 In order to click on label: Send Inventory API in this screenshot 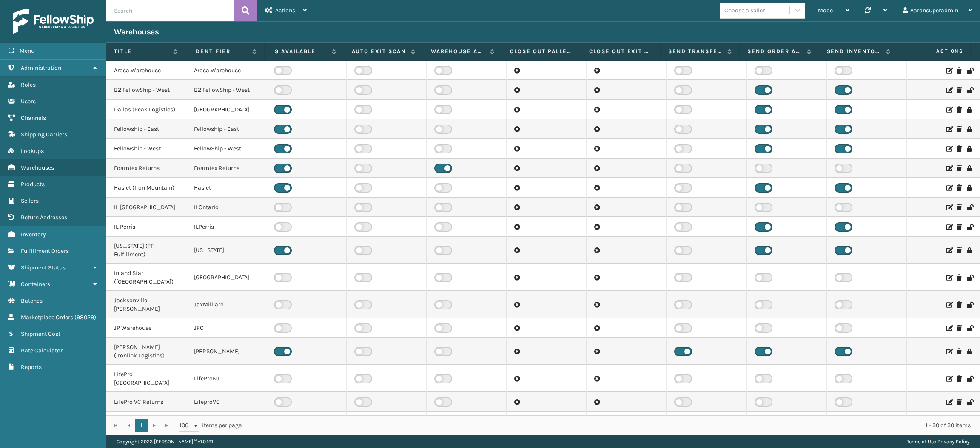, I will do `click(855, 51)`.